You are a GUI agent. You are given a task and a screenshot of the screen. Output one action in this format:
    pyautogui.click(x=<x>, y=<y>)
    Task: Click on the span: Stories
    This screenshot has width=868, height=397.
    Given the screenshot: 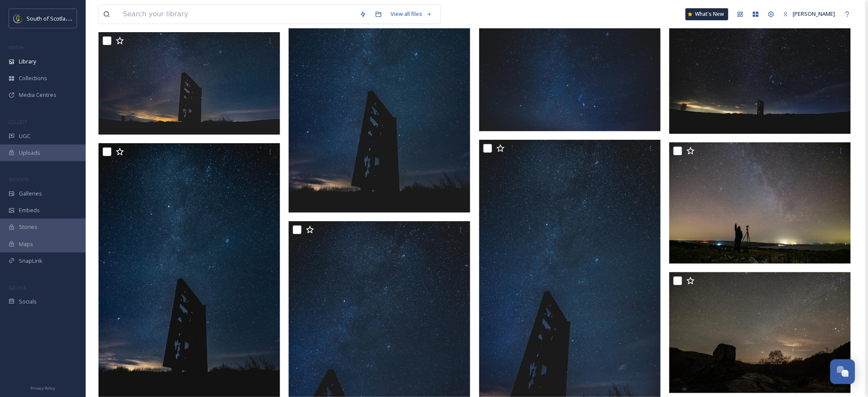 What is the action you would take?
    pyautogui.click(x=28, y=227)
    